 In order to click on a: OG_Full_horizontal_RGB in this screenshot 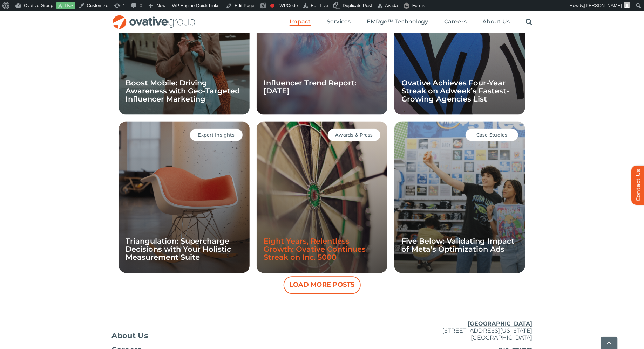, I will do `click(154, 18)`.